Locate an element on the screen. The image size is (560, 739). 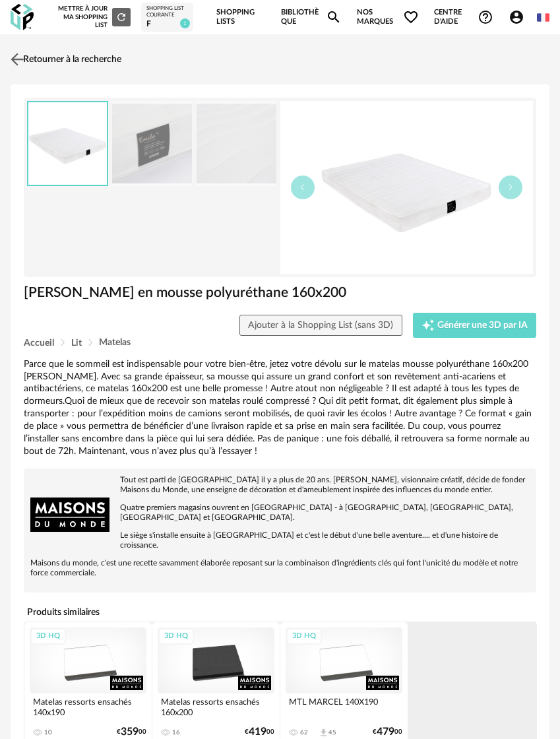
span: Lit is located at coordinates (77, 343).